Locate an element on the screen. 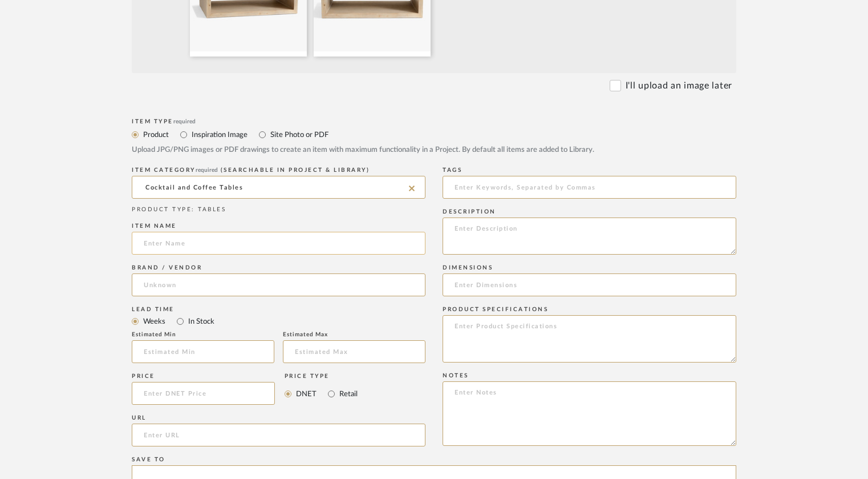  input: Enter URL is located at coordinates (278, 435).